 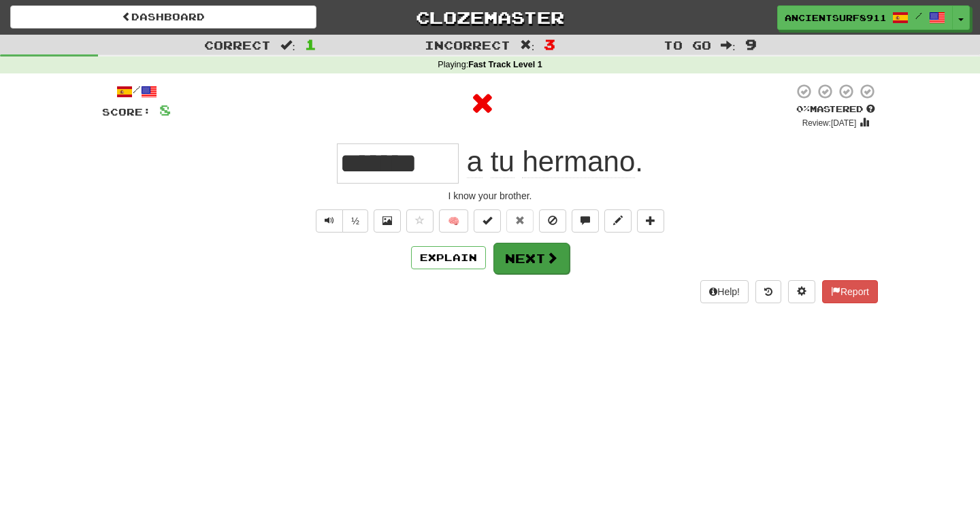 What do you see at coordinates (836, 110) in the screenshot?
I see `div: Mastered` at bounding box center [836, 110].